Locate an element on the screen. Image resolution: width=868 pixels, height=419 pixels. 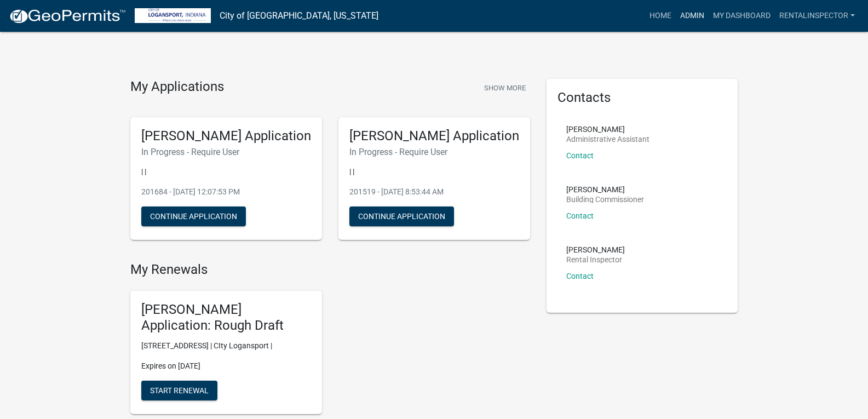
a: rentalinspector is located at coordinates (817, 16).